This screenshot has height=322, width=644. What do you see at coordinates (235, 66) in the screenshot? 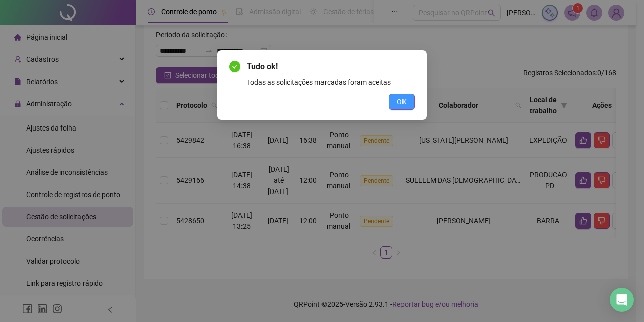
I see `span: check-circle` at bounding box center [235, 66].